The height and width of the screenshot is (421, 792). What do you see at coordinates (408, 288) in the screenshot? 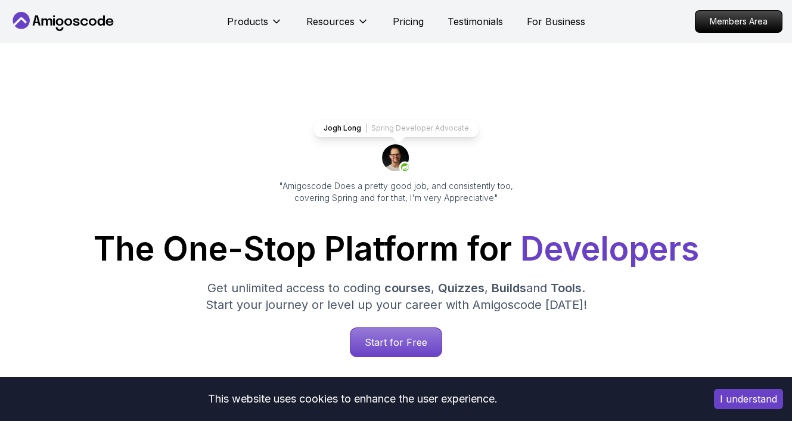
I see `span: courses` at bounding box center [408, 288].